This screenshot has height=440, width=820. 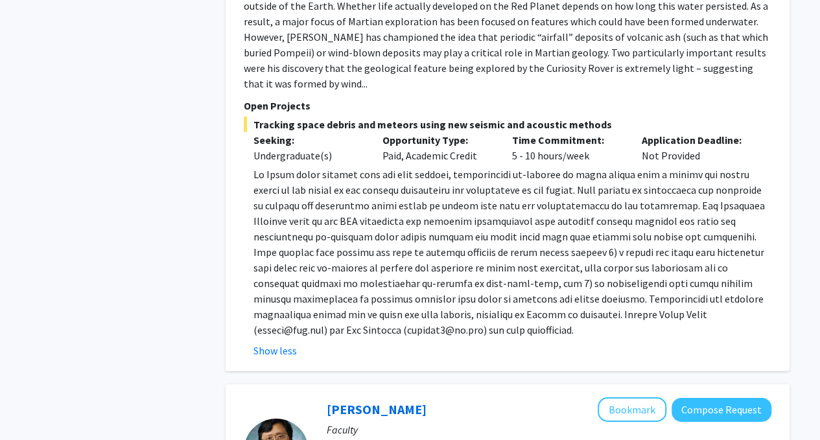 I want to click on p: Application Deadline:, so click(x=697, y=140).